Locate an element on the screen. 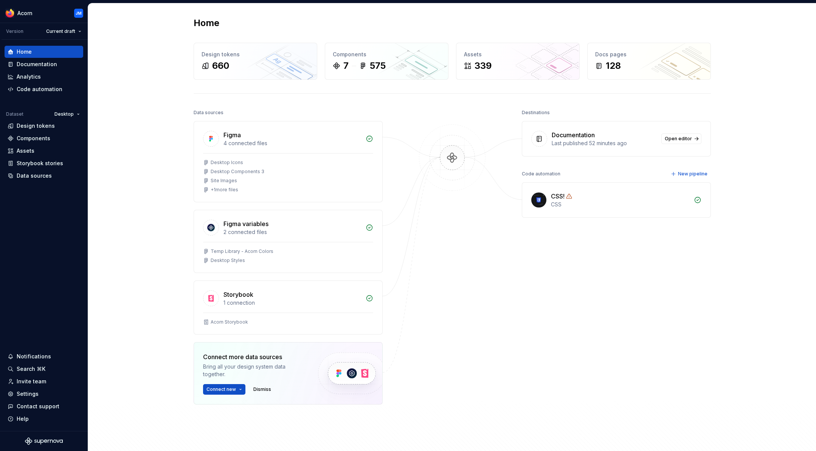  div: CSS is located at coordinates (620, 205).